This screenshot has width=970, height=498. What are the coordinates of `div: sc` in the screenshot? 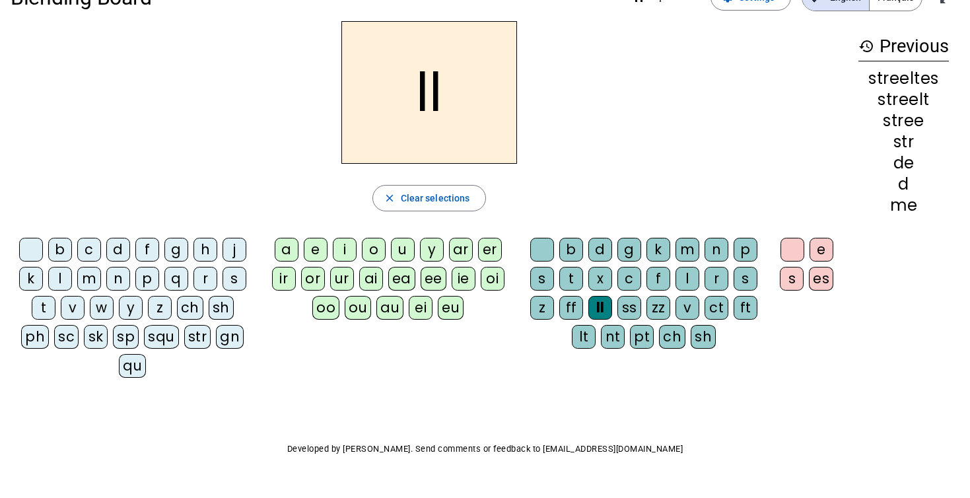 It's located at (66, 337).